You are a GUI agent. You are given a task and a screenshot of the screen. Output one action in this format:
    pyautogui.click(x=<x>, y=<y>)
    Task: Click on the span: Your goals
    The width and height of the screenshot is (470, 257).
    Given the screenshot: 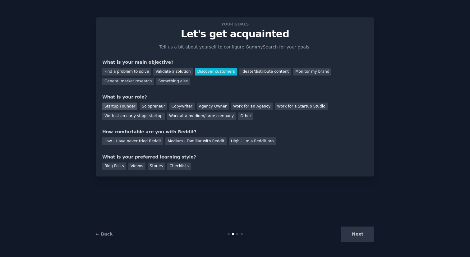 What is the action you would take?
    pyautogui.click(x=235, y=24)
    